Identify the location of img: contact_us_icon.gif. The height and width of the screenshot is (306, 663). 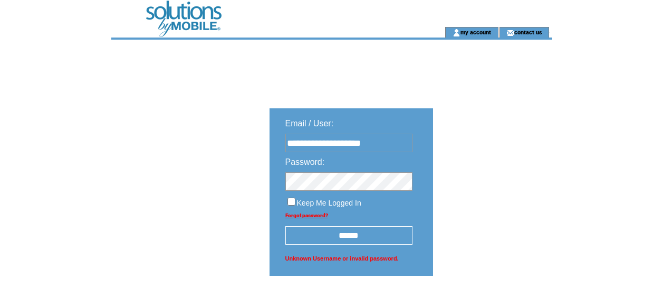
(510, 33).